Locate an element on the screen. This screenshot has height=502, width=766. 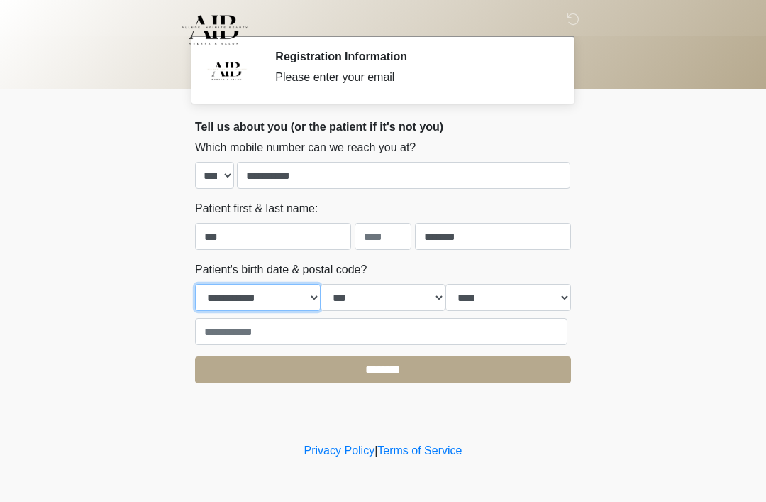
h2: Tell us about you (or the patient if it's not you) is located at coordinates (383, 126).